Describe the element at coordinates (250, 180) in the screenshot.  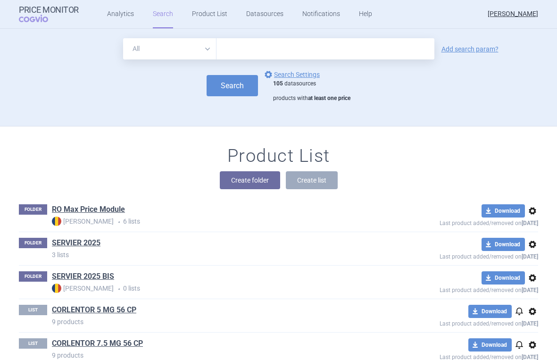
I see `button: Create folder` at that location.